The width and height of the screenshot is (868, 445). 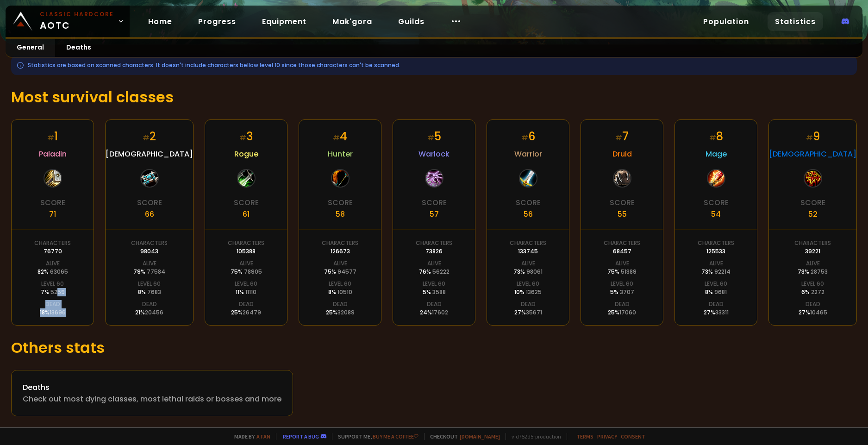 What do you see at coordinates (246, 153) in the screenshot?
I see `span: Rogue` at bounding box center [246, 153].